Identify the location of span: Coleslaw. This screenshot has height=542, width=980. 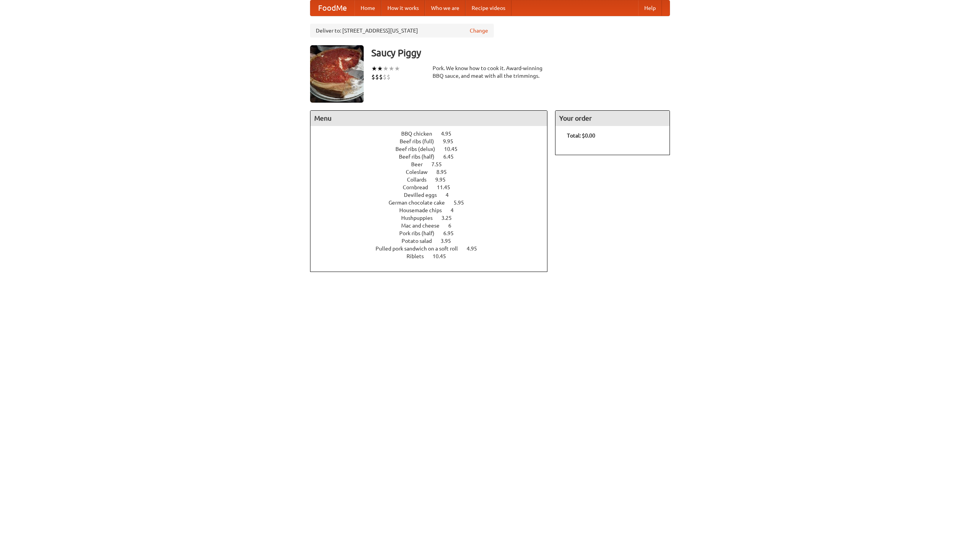
(421, 172).